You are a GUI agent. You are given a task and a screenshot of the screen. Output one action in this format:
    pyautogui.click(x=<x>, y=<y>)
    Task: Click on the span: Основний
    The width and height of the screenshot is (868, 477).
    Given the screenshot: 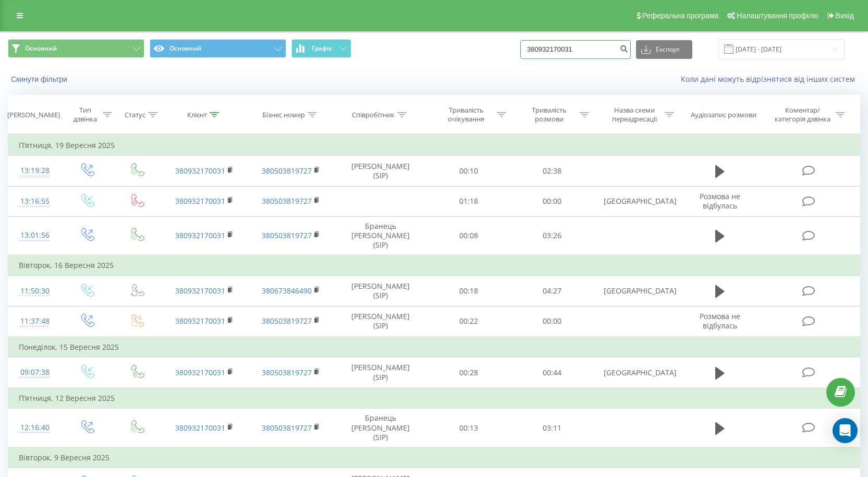 What is the action you would take?
    pyautogui.click(x=40, y=49)
    